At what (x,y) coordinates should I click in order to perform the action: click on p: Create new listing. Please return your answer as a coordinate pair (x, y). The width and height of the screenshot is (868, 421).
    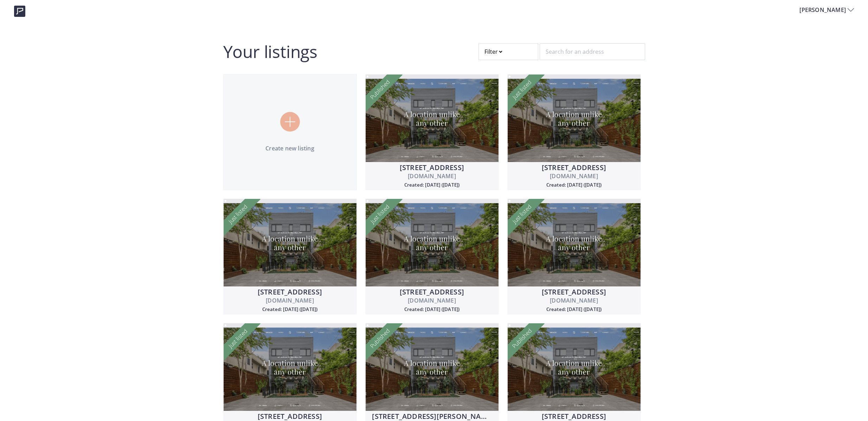
    Looking at the image, I should click on (290, 149).